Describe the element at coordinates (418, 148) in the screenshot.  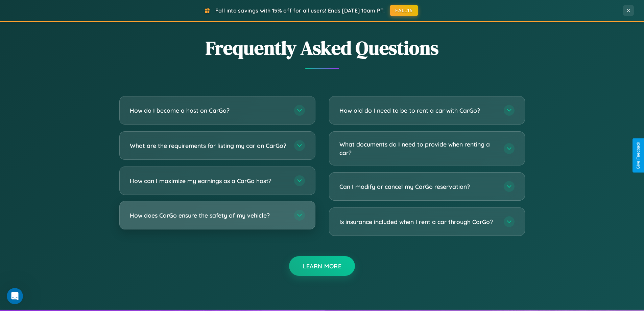
I see `h3: What documents do I need to provide when renting a car?` at that location.